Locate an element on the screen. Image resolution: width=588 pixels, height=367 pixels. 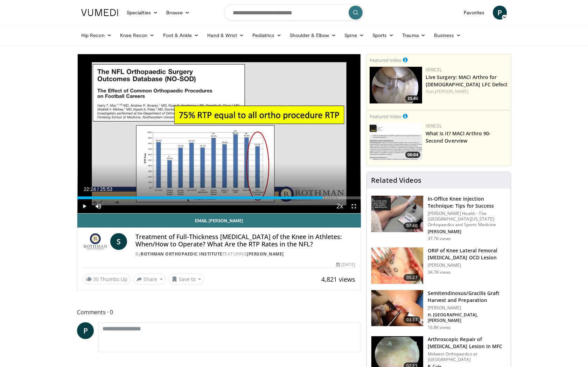
a: Hip Recon is located at coordinates (97, 35).